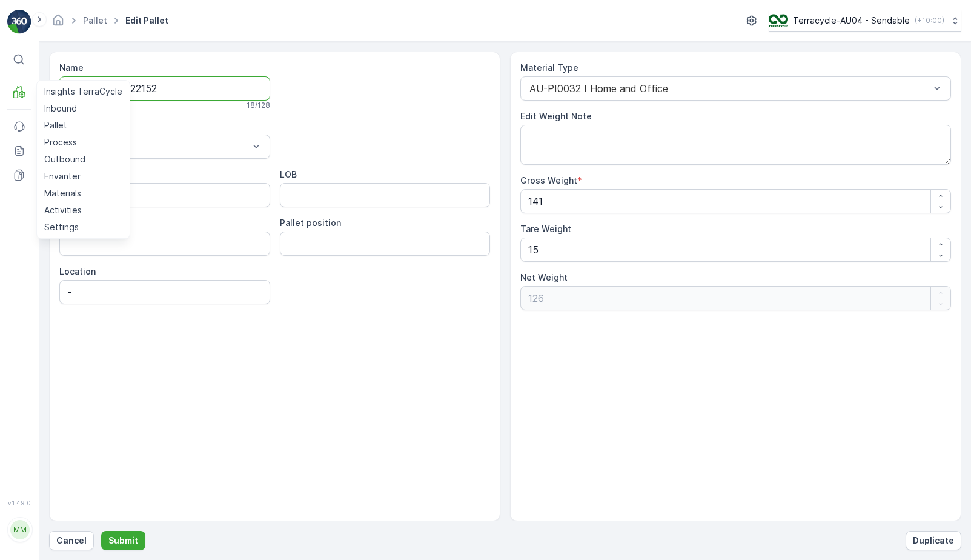 This screenshot has height=560, width=971. I want to click on label: Location, so click(78, 270).